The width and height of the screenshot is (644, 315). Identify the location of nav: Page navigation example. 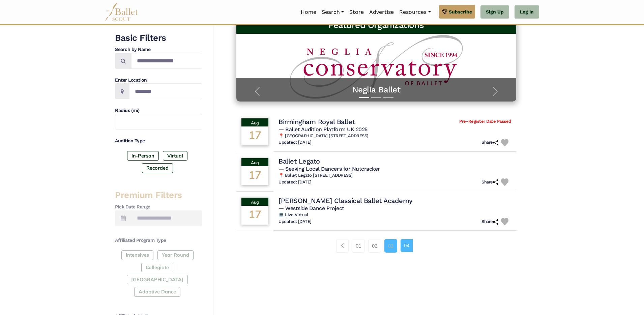
(377, 246).